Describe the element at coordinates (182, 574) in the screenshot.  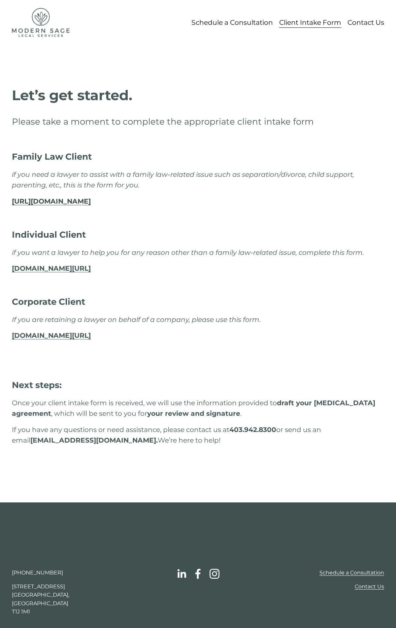
I see `a: linkedin-unauth` at that location.